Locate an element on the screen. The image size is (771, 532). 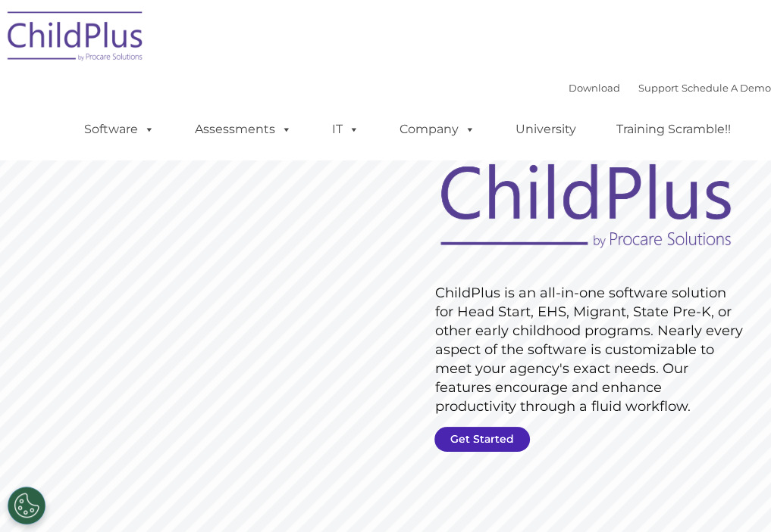
a: Schedule A Demo is located at coordinates (726, 87).